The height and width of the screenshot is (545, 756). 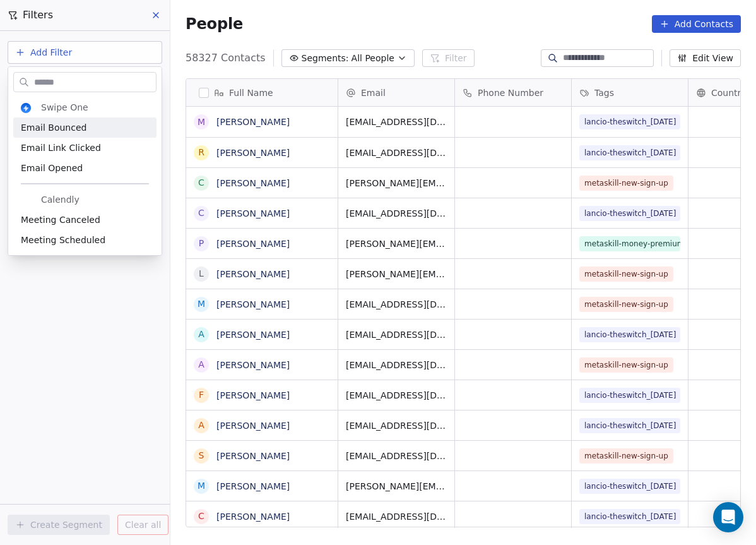 I want to click on span: Meeting Canceled, so click(x=60, y=220).